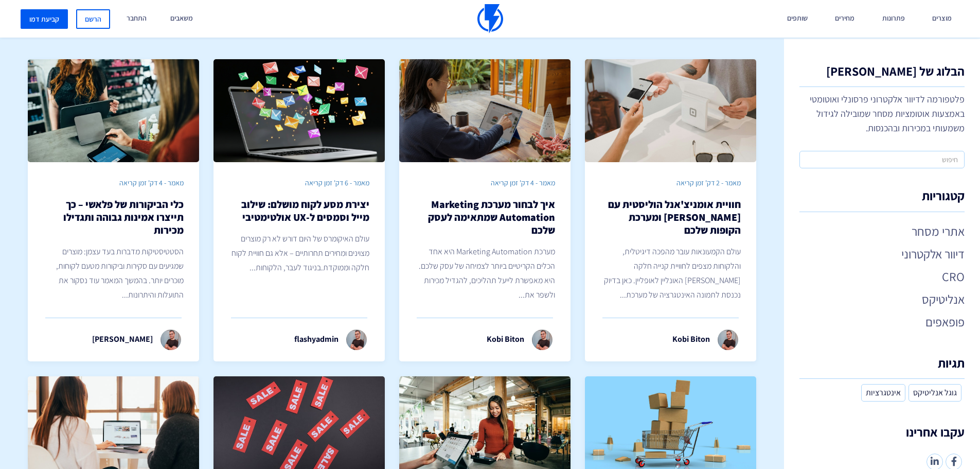 This screenshot has height=469, width=980. What do you see at coordinates (882, 437) in the screenshot?
I see `h4: עקבו אחרינו` at bounding box center [882, 437].